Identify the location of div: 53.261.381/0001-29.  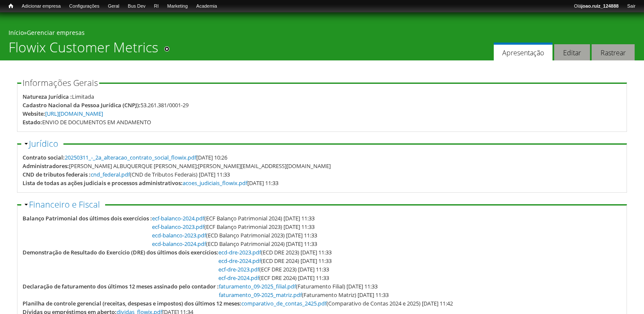
(164, 105).